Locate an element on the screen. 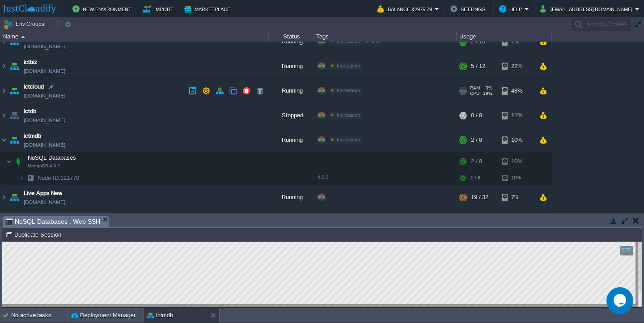 Image resolution: width=644 pixels, height=323 pixels. span: ictcloud is located at coordinates (33, 87).